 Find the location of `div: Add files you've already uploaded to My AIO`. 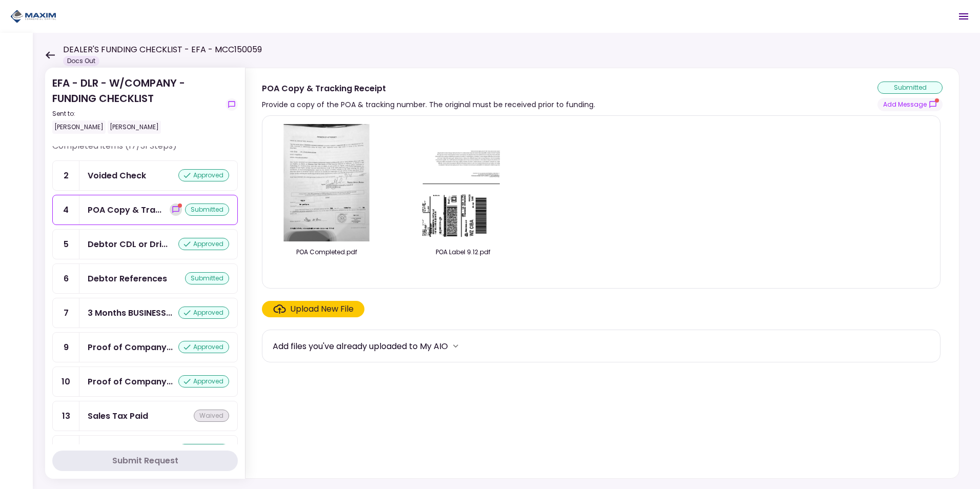

div: Add files you've already uploaded to My AIO is located at coordinates (360, 346).